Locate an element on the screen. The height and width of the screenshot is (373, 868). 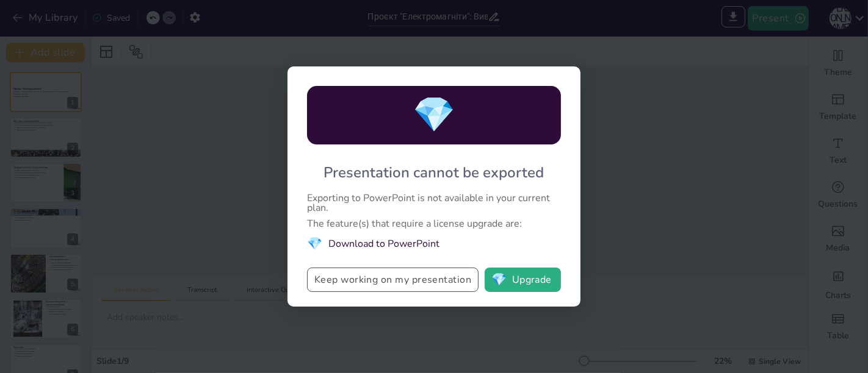
li: Download to PowerPoint is located at coordinates (434, 244).